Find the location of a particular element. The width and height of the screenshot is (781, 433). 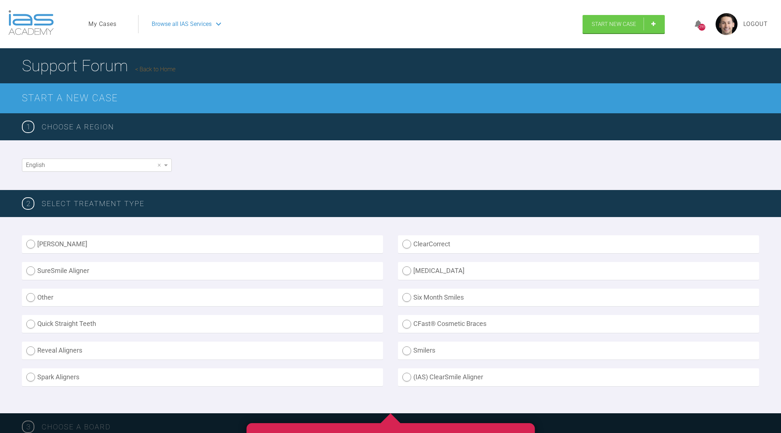

img: logo-light.3e3ef733.png is located at coordinates (31, 23).